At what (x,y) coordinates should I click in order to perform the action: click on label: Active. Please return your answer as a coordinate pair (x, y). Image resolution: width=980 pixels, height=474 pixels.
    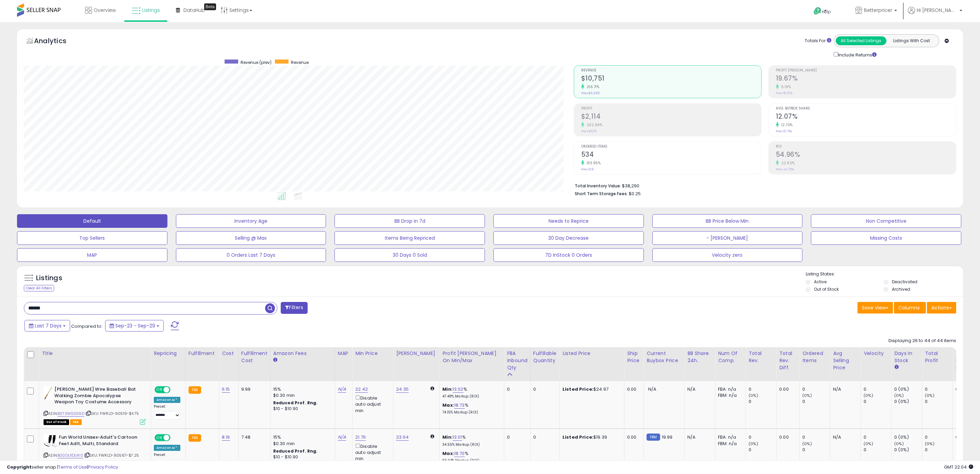
    Looking at the image, I should click on (820, 281).